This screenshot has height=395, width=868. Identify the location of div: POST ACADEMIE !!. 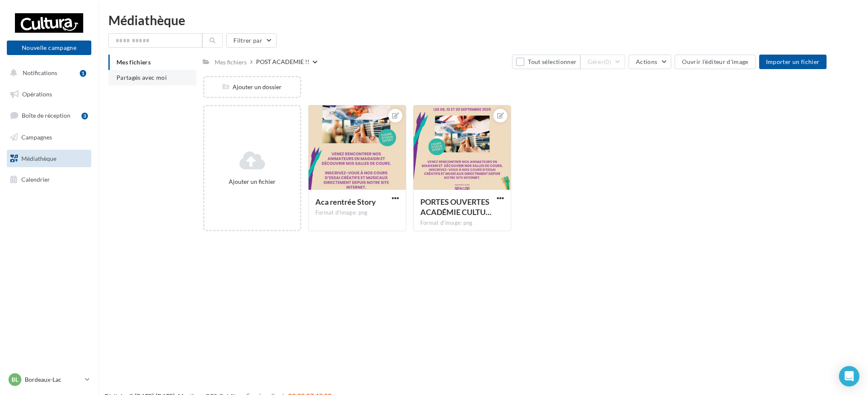
(283, 62).